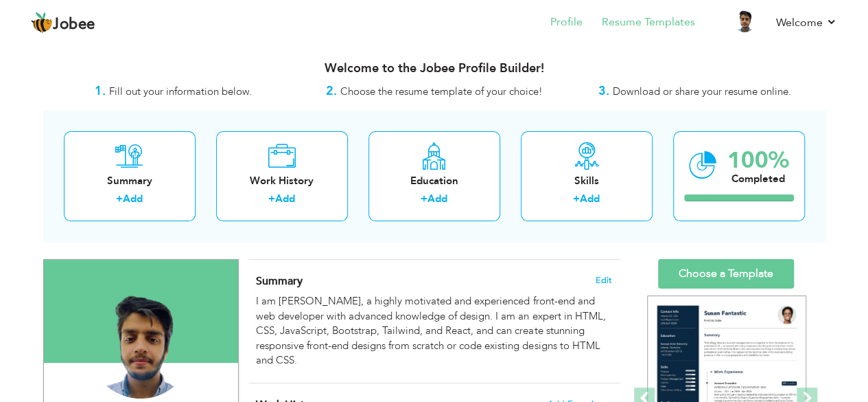 The width and height of the screenshot is (868, 402). I want to click on div: Summary, so click(129, 180).